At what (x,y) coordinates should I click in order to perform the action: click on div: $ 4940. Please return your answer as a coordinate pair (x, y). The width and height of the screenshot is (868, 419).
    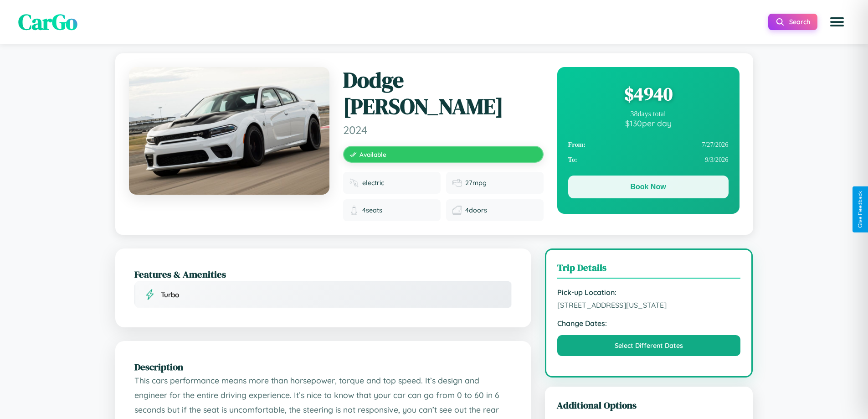
    Looking at the image, I should click on (648, 94).